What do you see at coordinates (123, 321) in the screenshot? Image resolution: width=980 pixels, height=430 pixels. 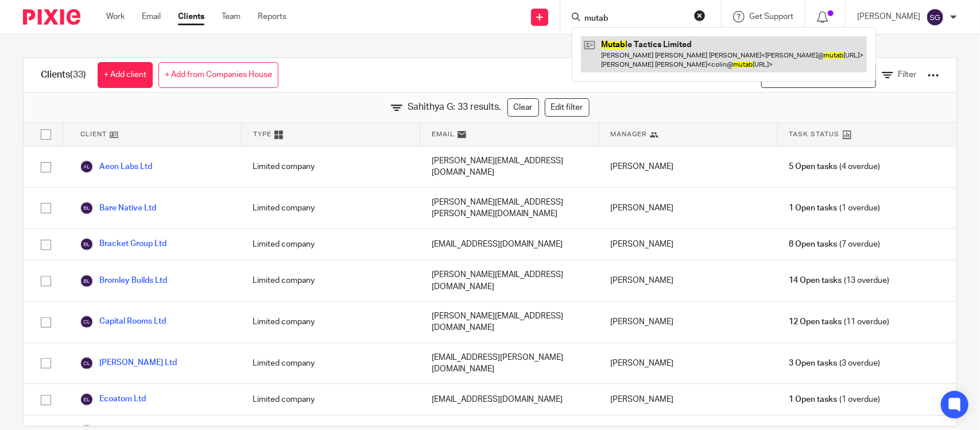 I see `a: Capital Rooms Ltd` at bounding box center [123, 321].